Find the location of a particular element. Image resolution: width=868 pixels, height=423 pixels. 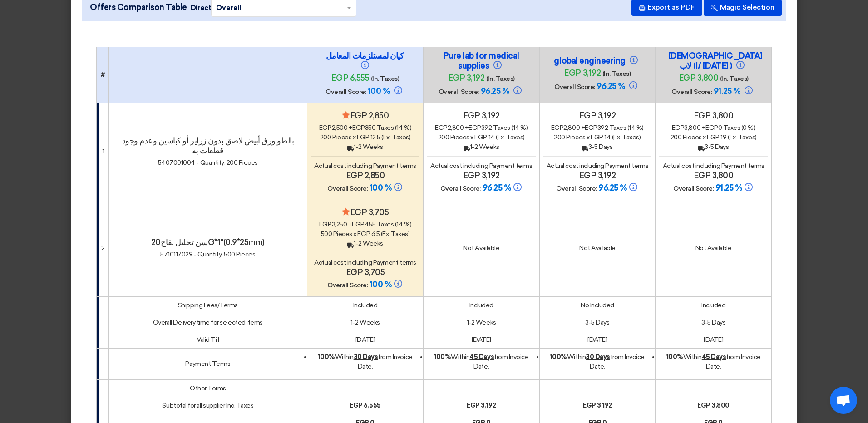

span: 500 is located at coordinates (327, 234).